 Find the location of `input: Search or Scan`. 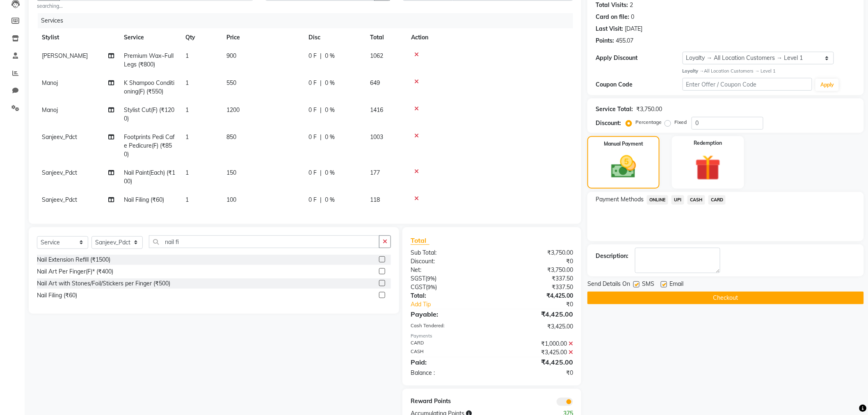

input: Search or Scan is located at coordinates (264, 242).